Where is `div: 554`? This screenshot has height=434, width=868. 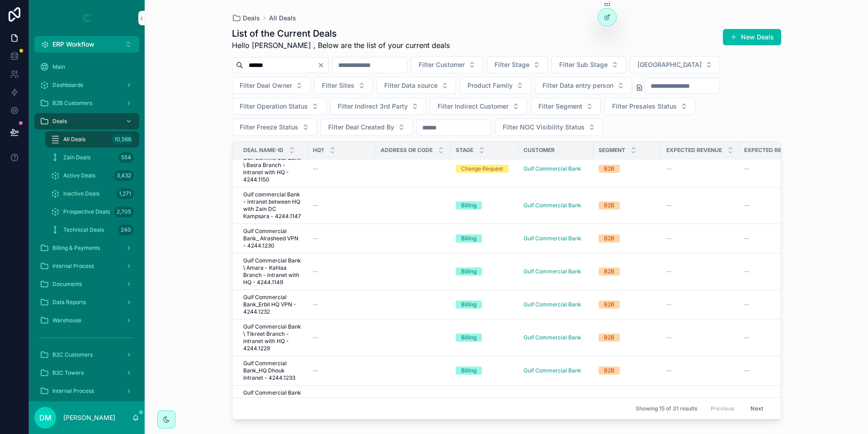
div: 554 is located at coordinates (126, 158).